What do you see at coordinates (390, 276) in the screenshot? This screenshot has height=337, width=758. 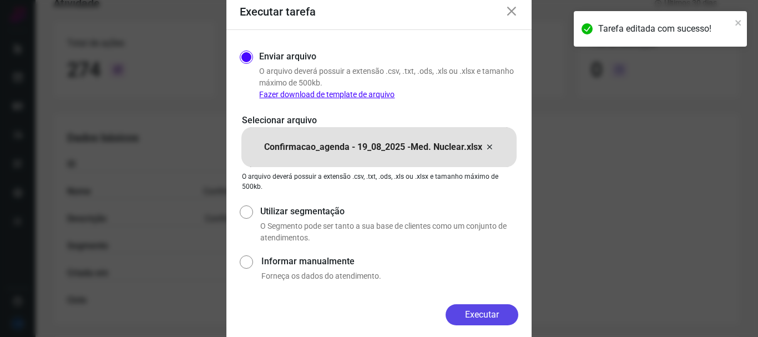 I see `p: Forneça os dados do atendimento.` at bounding box center [390, 276].